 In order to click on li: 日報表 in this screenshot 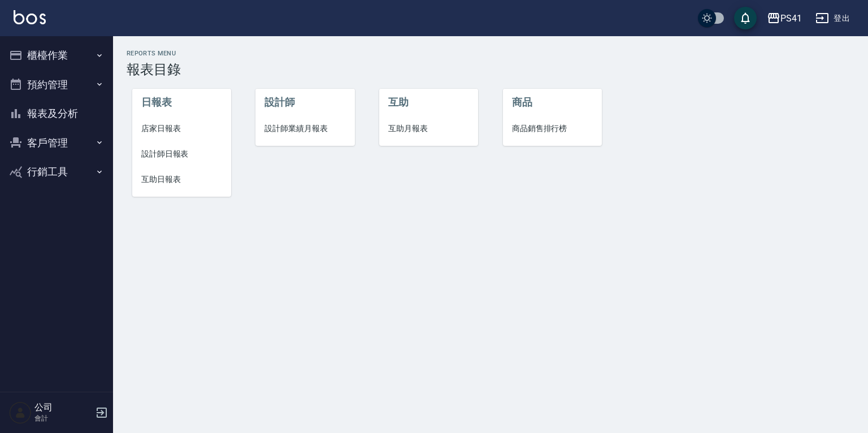, I will do `click(182, 102)`.